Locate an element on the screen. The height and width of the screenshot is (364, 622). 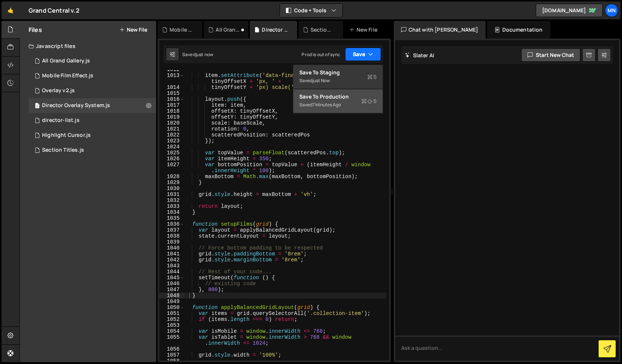
div: 1047 is located at coordinates (172, 289).